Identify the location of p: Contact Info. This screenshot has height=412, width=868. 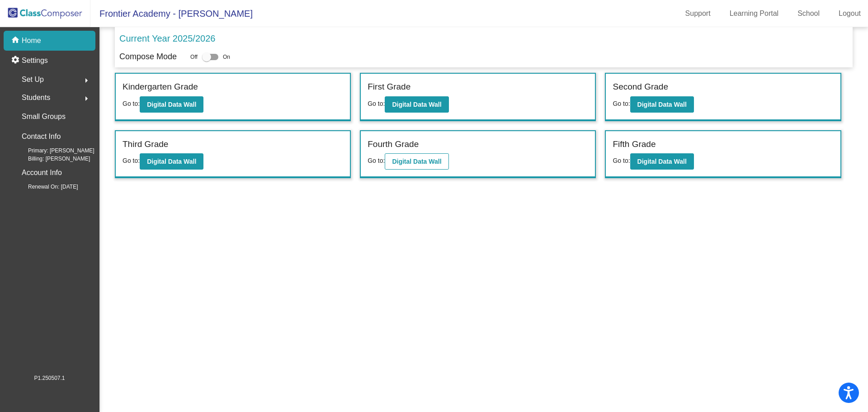
(41, 137).